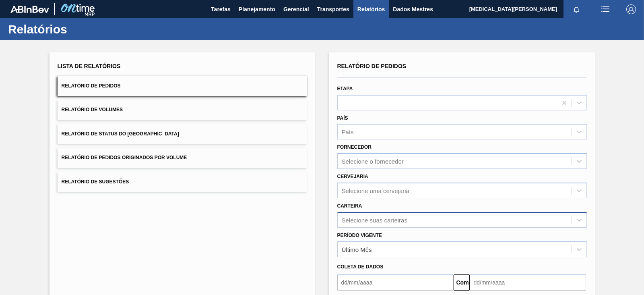 Image resolution: width=644 pixels, height=295 pixels. What do you see at coordinates (360, 267) in the screenshot?
I see `font: Coleta de dados` at bounding box center [360, 267].